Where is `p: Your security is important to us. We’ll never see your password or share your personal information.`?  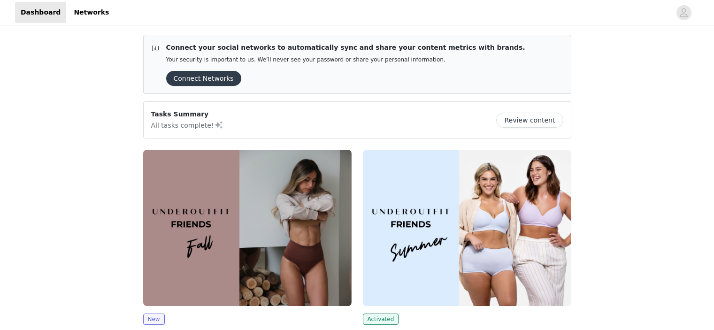
p: Your security is important to us. We’ll never see your password or share your personal information. is located at coordinates (346, 60).